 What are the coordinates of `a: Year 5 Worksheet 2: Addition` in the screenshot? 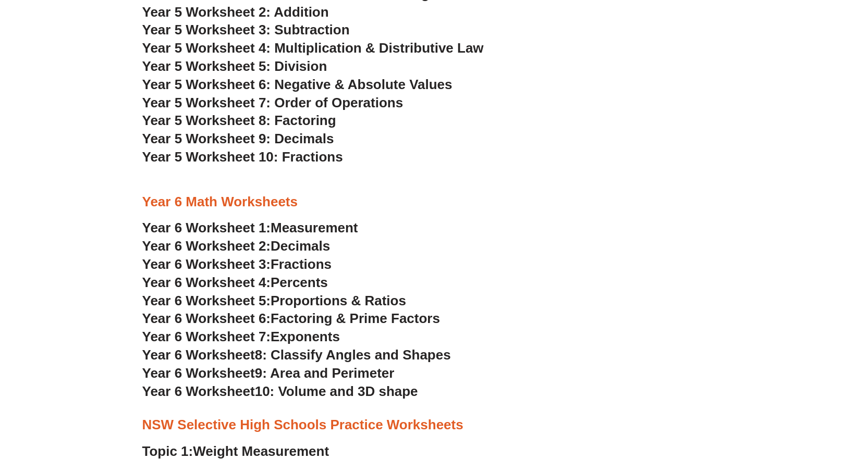 It's located at (236, 12).